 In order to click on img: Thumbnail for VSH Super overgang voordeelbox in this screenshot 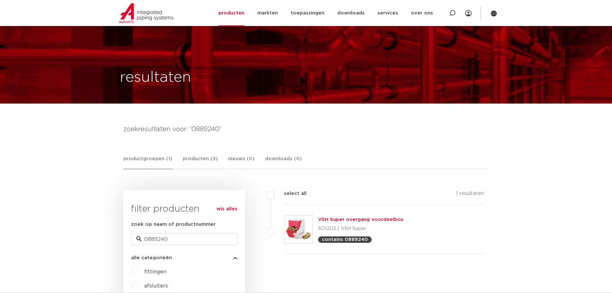, I will do `click(299, 229)`.